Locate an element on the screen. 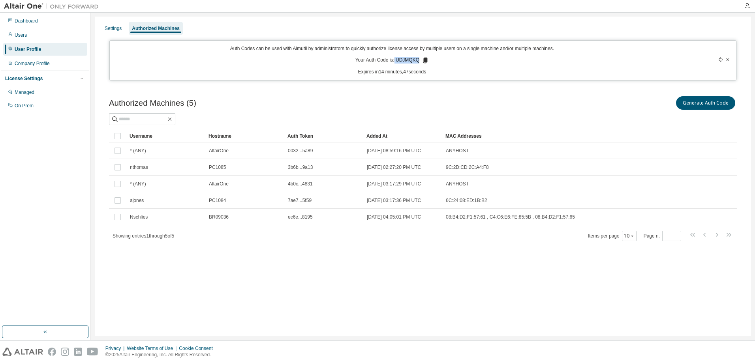  div: Company Profile is located at coordinates (32, 64).